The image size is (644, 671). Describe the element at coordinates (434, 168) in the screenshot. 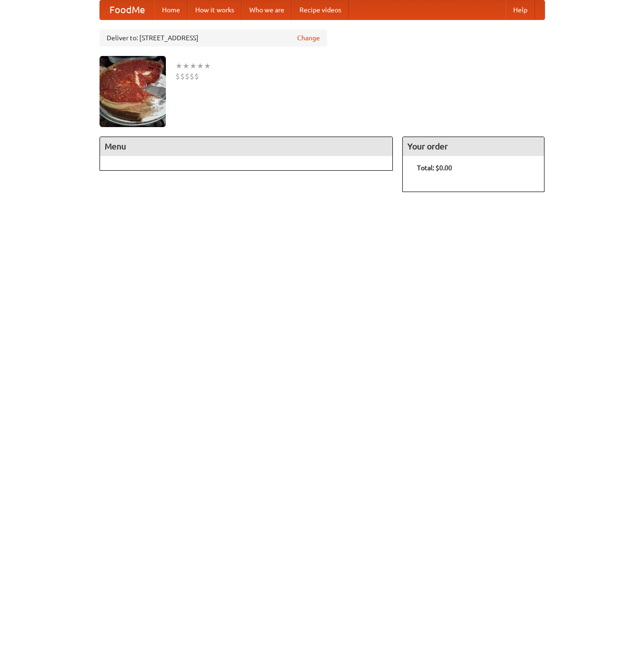

I see `b: Total: $0.00` at that location.